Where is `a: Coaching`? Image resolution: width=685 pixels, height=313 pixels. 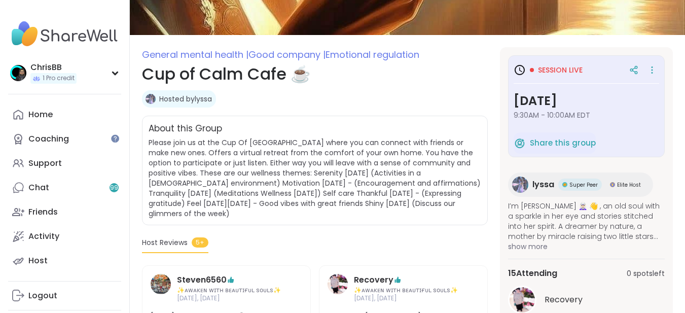 a: Coaching is located at coordinates (64, 139).